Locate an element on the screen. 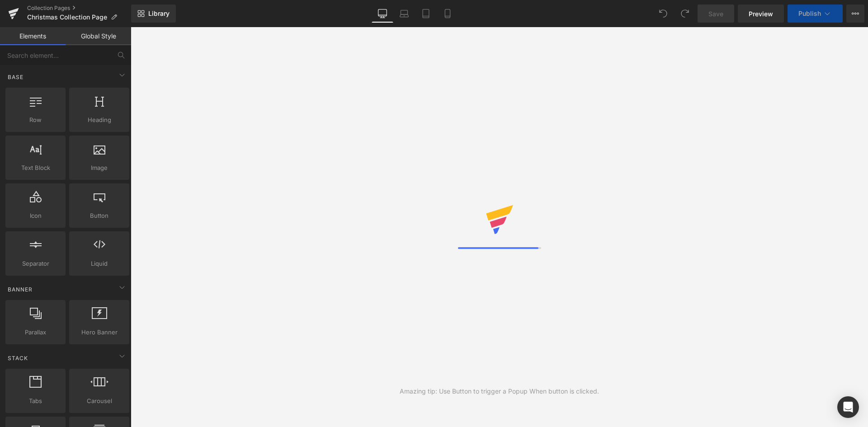  span: Text Block is located at coordinates (35, 168).